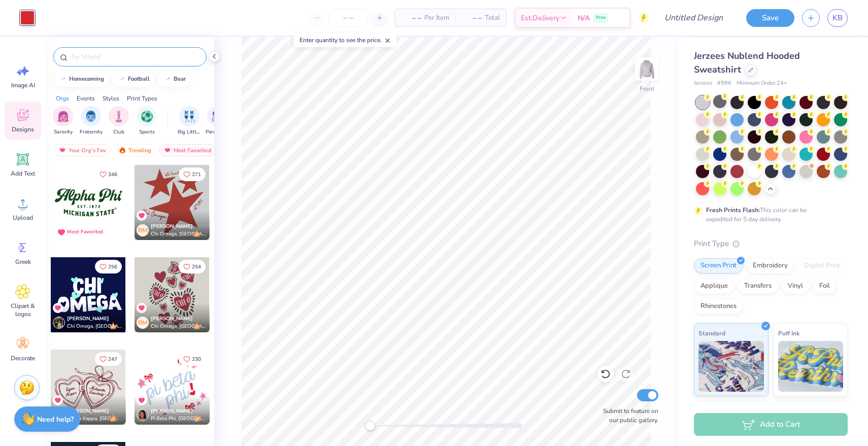 The image size is (868, 446). Describe the element at coordinates (23, 358) in the screenshot. I see `span: Decorate` at that location.